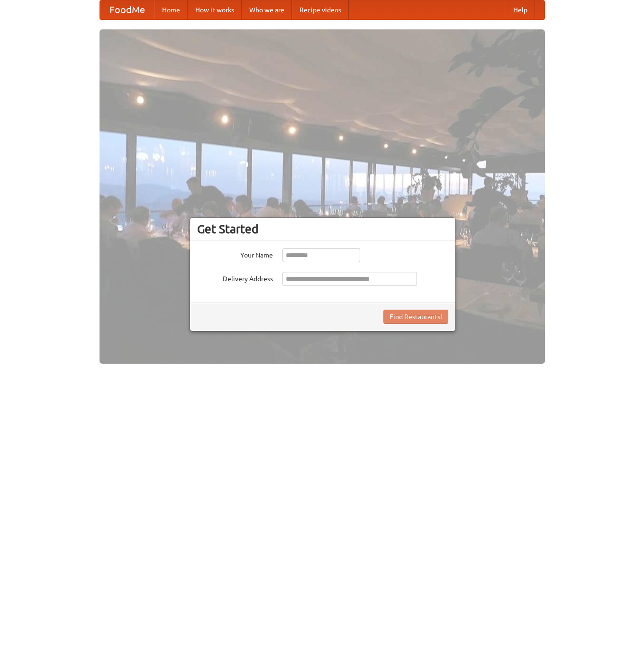  I want to click on button: Find Restaurants!, so click(416, 317).